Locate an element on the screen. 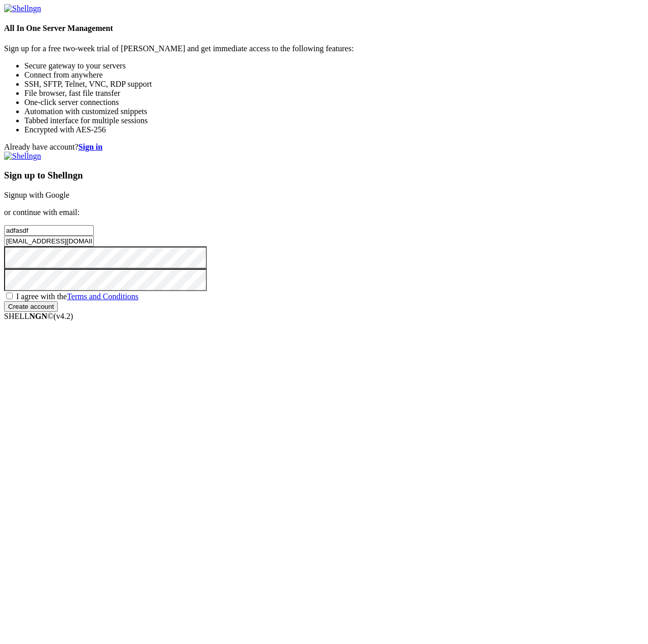  input: Email address is located at coordinates (49, 241).